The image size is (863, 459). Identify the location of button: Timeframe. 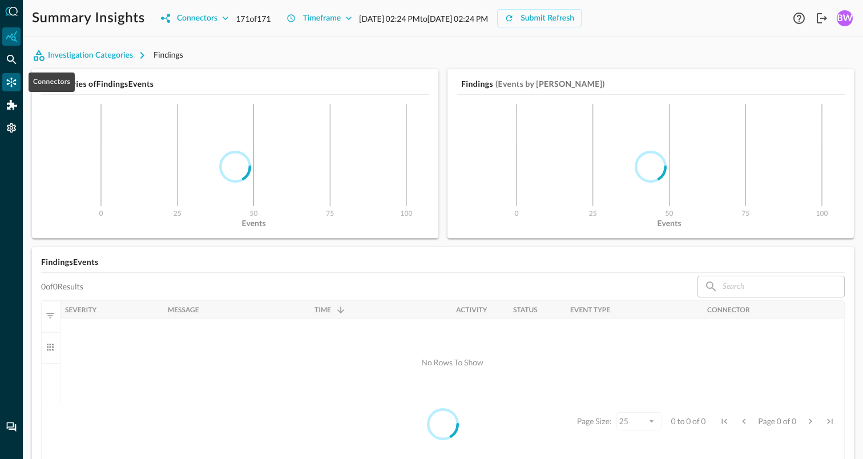
(319, 18).